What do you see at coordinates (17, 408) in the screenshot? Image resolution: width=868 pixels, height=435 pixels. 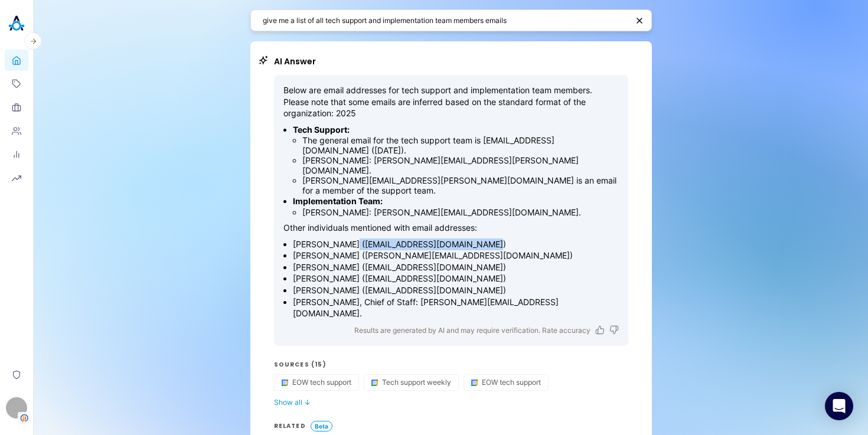 I see `button: ITenant Logo` at bounding box center [17, 408].